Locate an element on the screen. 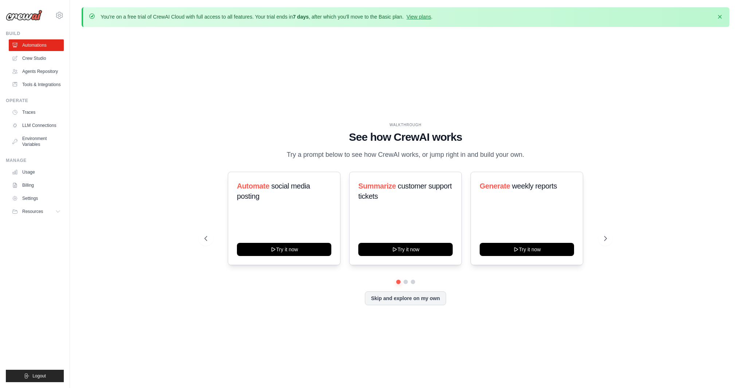  a: Crew Studio is located at coordinates (36, 58).